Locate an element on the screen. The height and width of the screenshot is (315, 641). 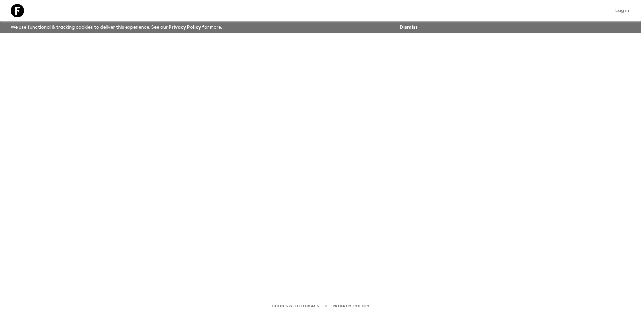
a: Log in is located at coordinates (622, 11).